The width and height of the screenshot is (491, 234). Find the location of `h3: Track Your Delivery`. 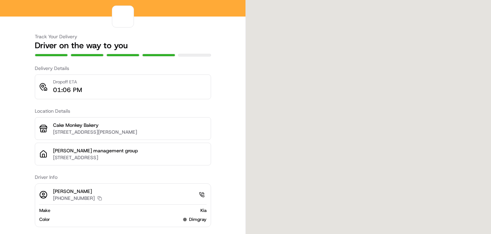

h3: Track Your Delivery is located at coordinates (123, 36).